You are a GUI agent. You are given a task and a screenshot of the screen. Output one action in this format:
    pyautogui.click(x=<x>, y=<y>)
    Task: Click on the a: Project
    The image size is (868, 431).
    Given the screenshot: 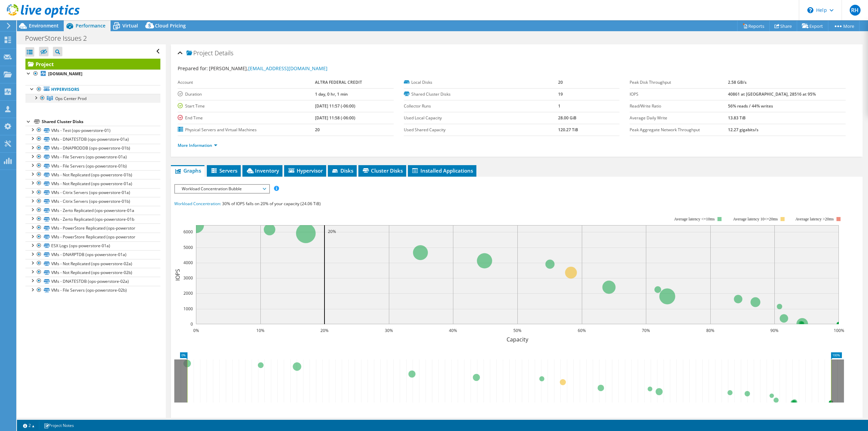 What is the action you would take?
    pyautogui.click(x=93, y=64)
    